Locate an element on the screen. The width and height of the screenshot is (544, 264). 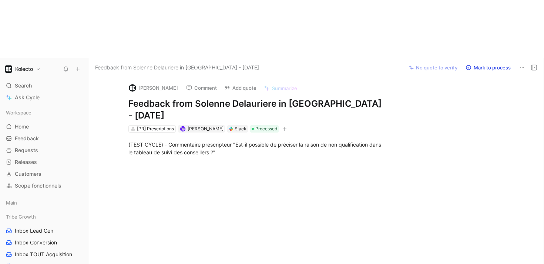
span: Feedback is located at coordinates (27, 139).